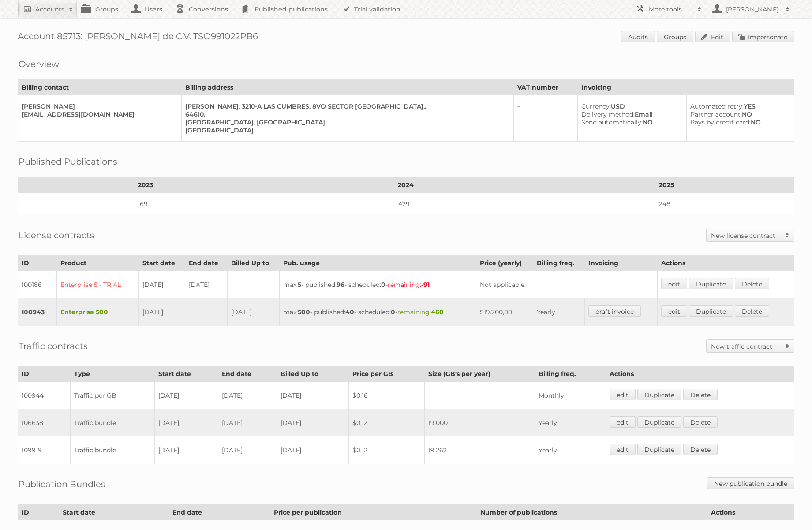  What do you see at coordinates (112, 395) in the screenshot?
I see `td: Traffic per GB` at bounding box center [112, 395].